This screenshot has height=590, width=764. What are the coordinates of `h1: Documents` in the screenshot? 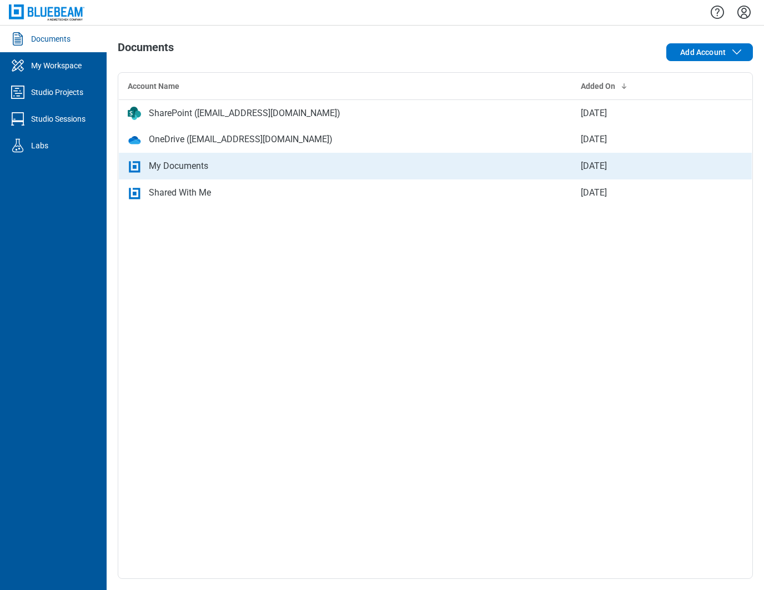 It's located at (145, 50).